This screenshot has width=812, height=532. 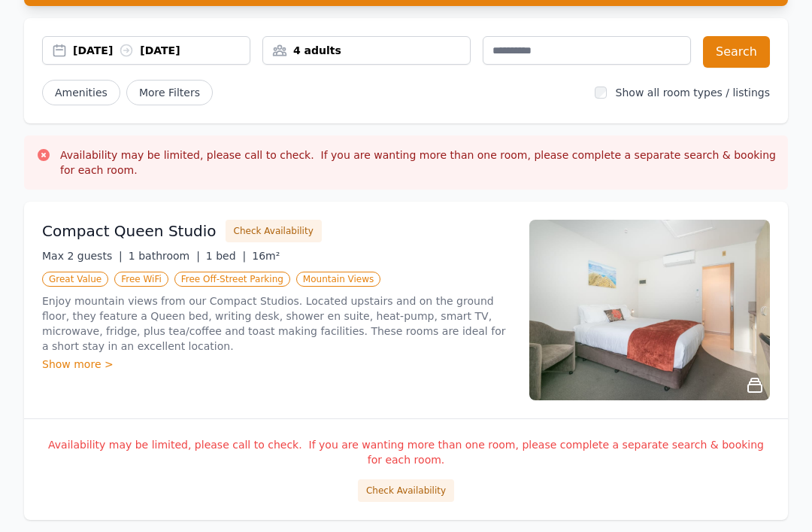 What do you see at coordinates (737, 52) in the screenshot?
I see `button: Search` at bounding box center [737, 52].